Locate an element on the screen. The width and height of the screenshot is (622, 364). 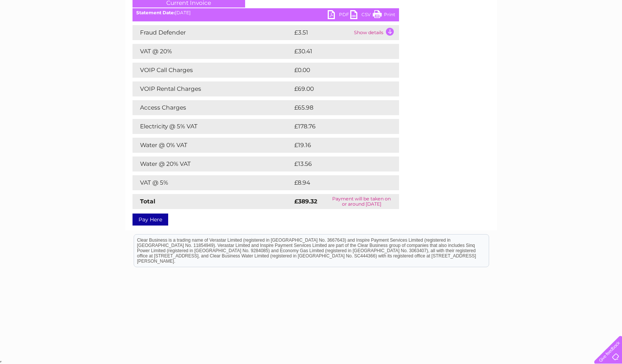
td: £30.41 is located at coordinates (338, 51).